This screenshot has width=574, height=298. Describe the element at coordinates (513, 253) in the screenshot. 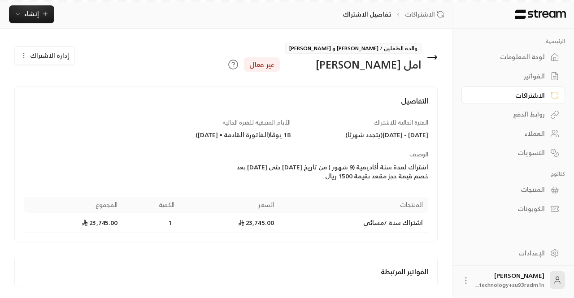

I see `a: الإعدادات` at that location.